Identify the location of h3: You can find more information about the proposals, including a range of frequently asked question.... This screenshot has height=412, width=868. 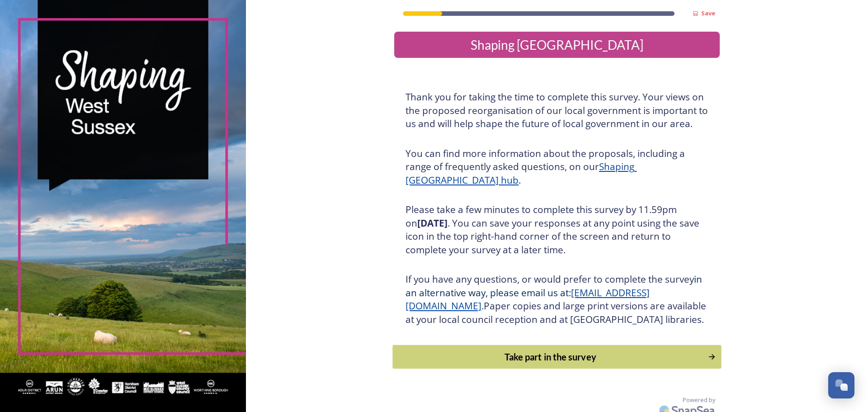
(557, 167).